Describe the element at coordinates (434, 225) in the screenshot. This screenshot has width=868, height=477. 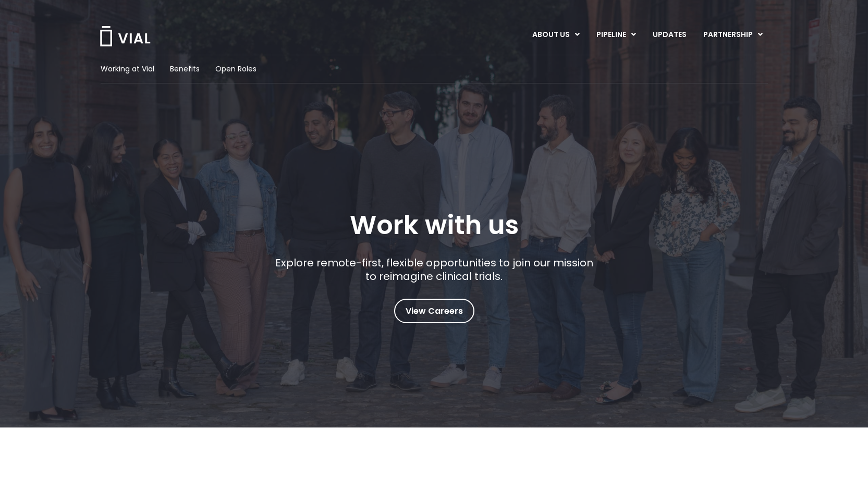
I see `h1: Work with us` at that location.